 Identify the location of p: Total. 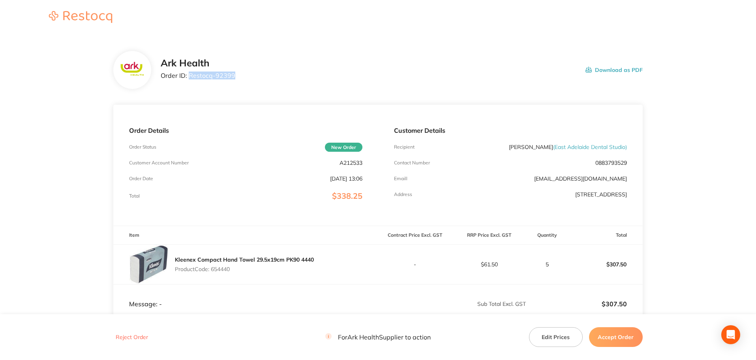
(134, 196).